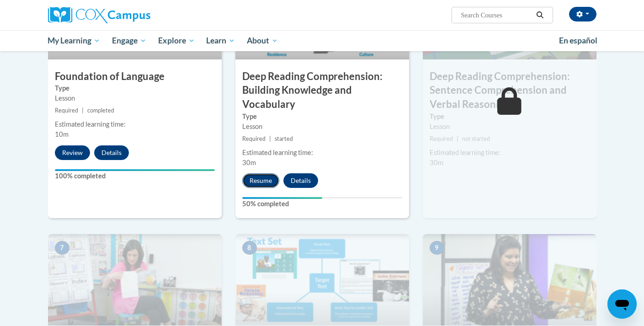 The image size is (644, 326). Describe the element at coordinates (135, 15) in the screenshot. I see `a: Cox Campus` at that location.